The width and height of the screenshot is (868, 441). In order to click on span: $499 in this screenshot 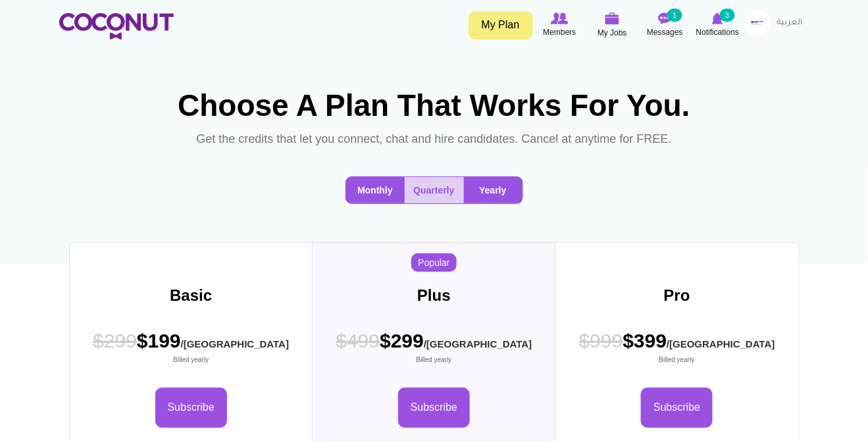, I will do `click(358, 340)`.